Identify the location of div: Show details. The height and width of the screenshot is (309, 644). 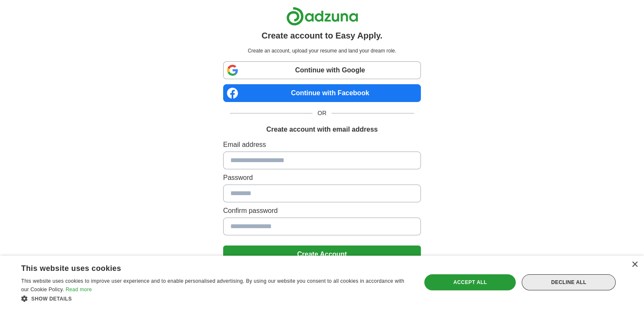
(215, 298).